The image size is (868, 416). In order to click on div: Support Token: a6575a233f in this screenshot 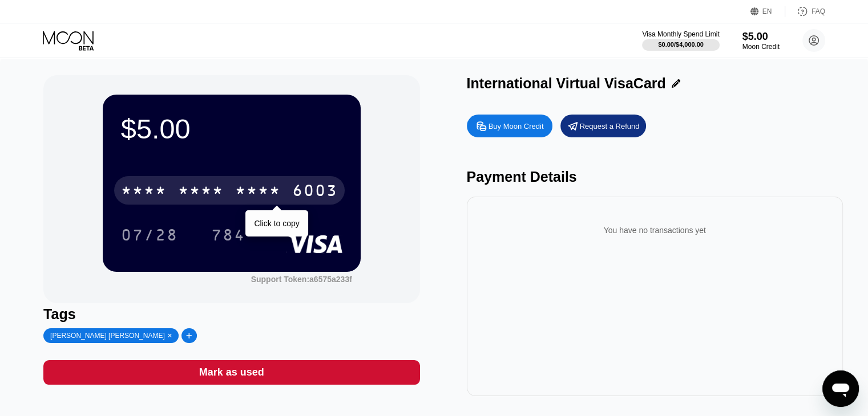, I will do `click(301, 280)`.